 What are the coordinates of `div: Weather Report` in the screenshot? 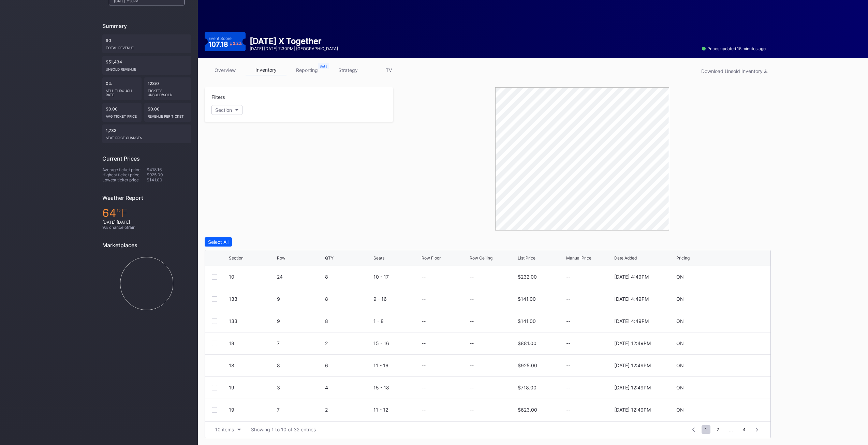 It's located at (147, 198).